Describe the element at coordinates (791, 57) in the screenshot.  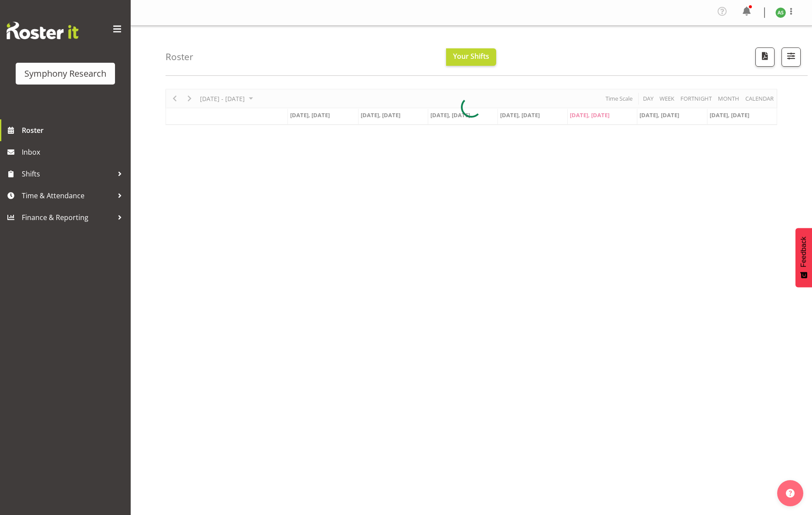
I see `button: Filter Shifts` at that location.